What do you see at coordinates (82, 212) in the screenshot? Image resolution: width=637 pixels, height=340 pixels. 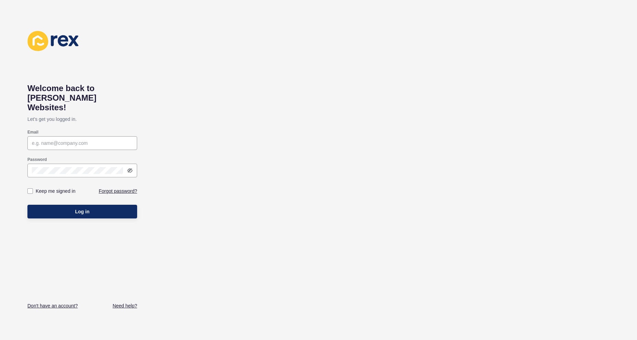 I see `span: Log in` at bounding box center [82, 212].